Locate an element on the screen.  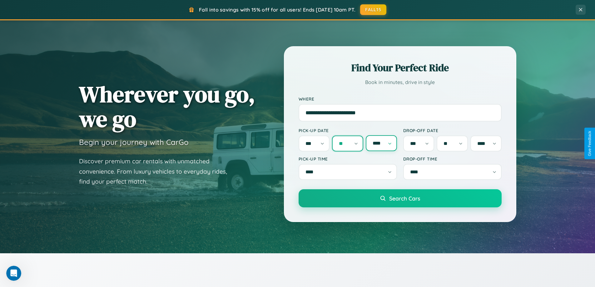
label: Drop-off Time is located at coordinates (452, 159).